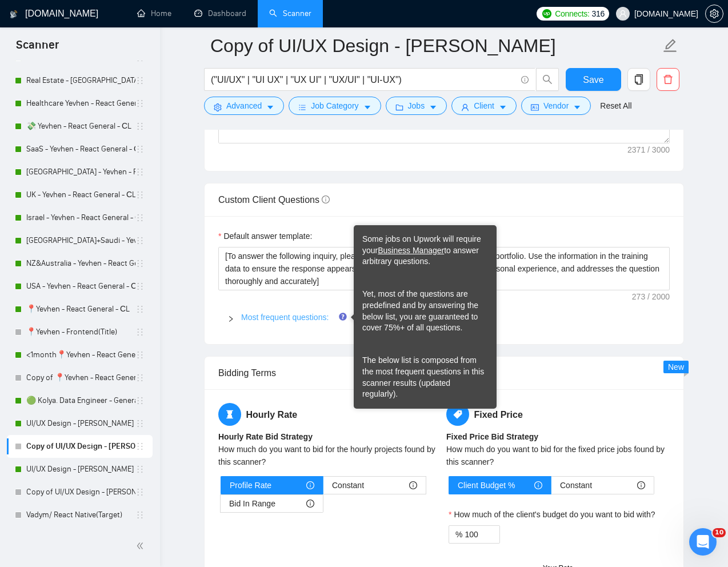 Image resolution: width=728 pixels, height=567 pixels. Describe the element at coordinates (81, 149) in the screenshot. I see `a: SaaS - Yevhen - React General - СL` at that location.